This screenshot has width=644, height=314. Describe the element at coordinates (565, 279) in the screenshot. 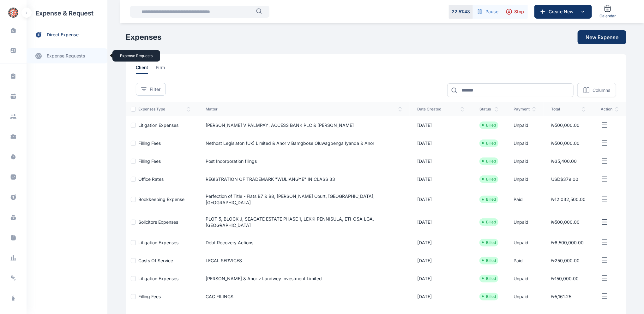

I see `span: ₦150,000.00` at that location.